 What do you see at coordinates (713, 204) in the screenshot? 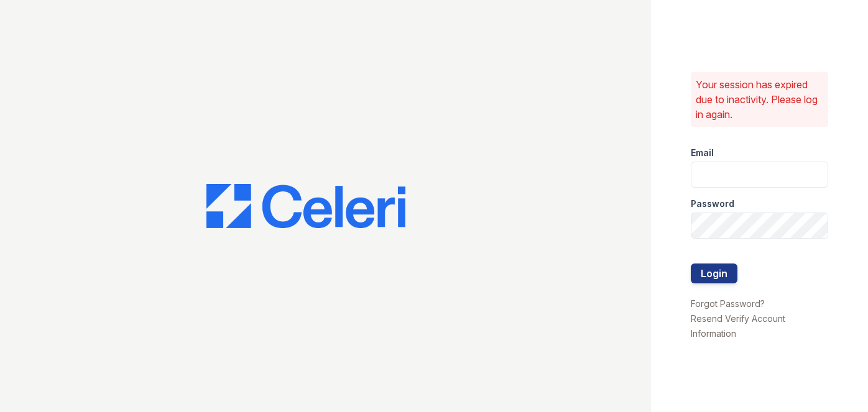
I see `label: Password` at bounding box center [713, 204].